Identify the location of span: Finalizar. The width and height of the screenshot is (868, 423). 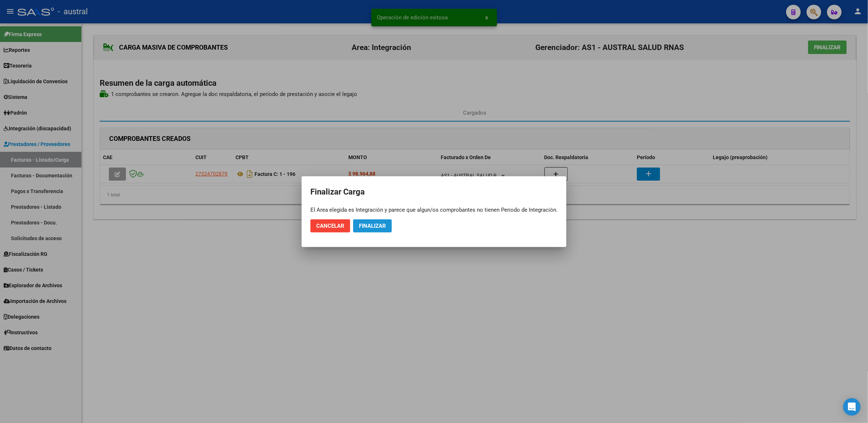
(372, 226).